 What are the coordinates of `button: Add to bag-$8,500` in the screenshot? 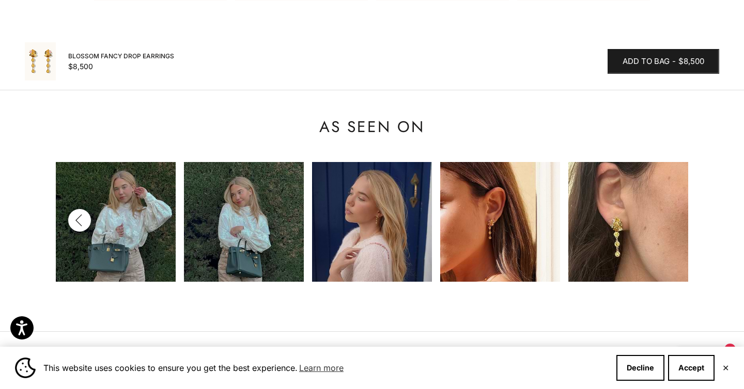 It's located at (663, 61).